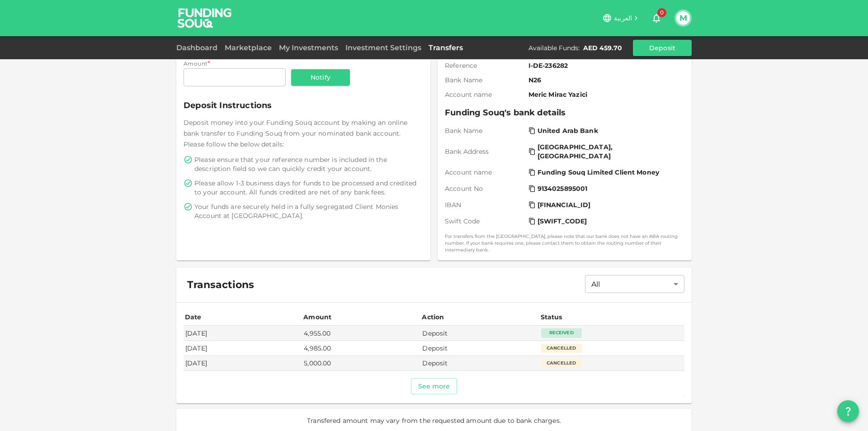 The width and height of the screenshot is (868, 431). What do you see at coordinates (662, 12) in the screenshot?
I see `span: 0` at bounding box center [662, 12].